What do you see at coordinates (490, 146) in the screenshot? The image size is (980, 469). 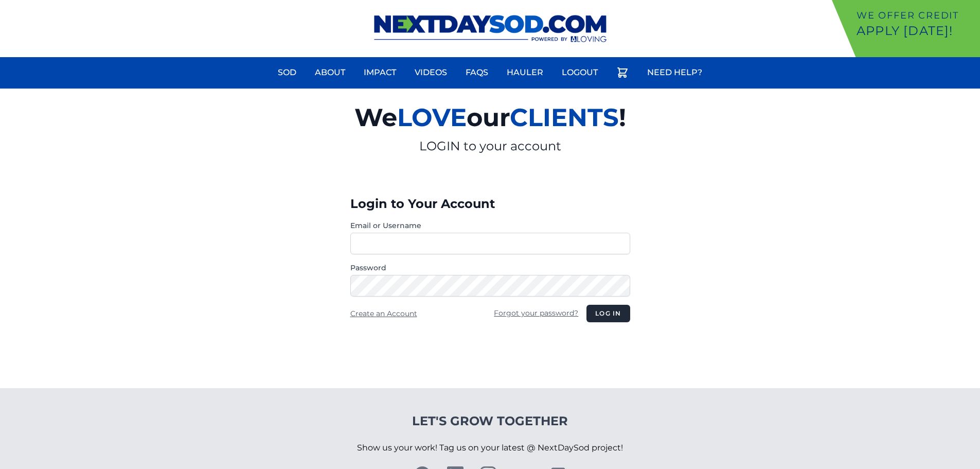 I see `p: LOGIN to your account` at bounding box center [490, 146].